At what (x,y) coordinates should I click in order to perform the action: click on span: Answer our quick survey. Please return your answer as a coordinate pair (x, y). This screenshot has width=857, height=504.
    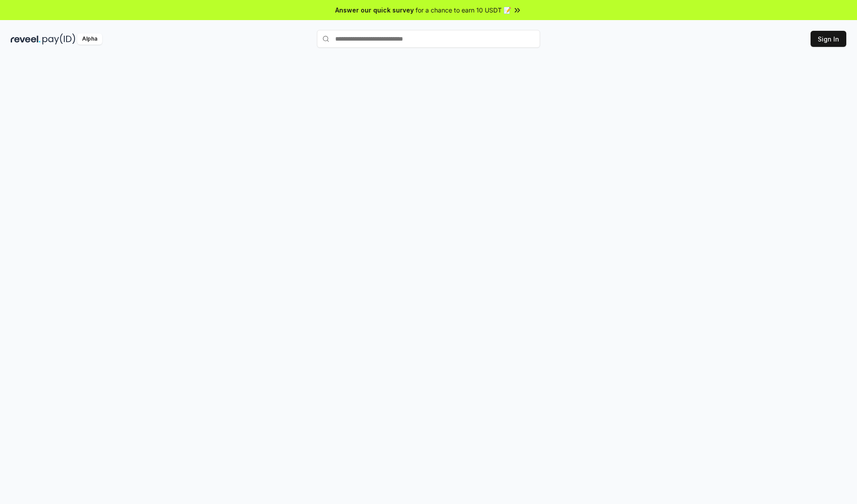
    Looking at the image, I should click on (374, 10).